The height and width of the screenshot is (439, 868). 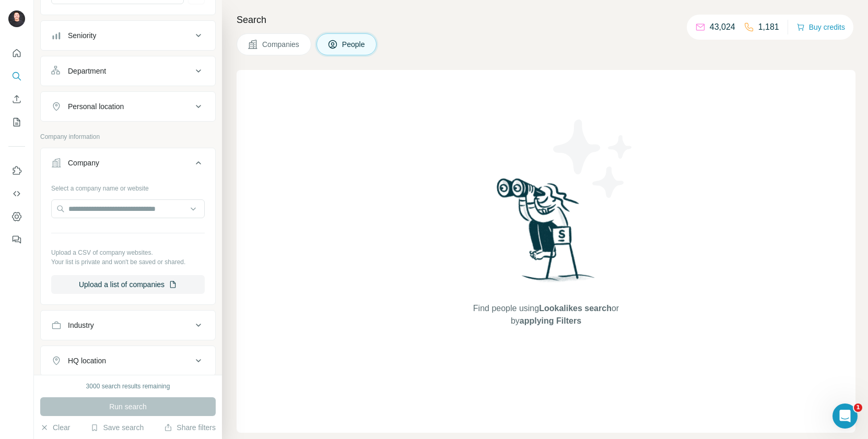 What do you see at coordinates (546, 315) in the screenshot?
I see `span: Find people using or by` at bounding box center [546, 315].